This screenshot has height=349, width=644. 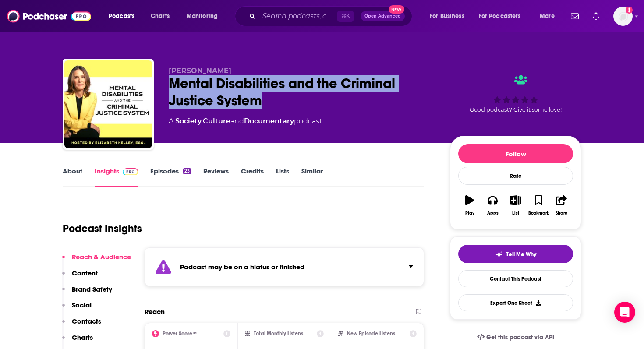 What do you see at coordinates (625, 313) in the screenshot?
I see `div: Open Intercom Messenger` at bounding box center [625, 313].